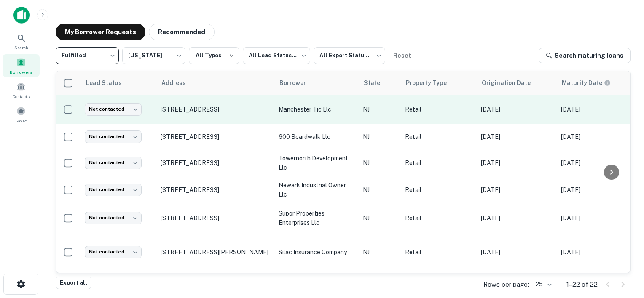 Image resolution: width=644 pixels, height=298 pixels. Describe the element at coordinates (586, 83) in the screenshot. I see `div: Maturity dates displayed may be estimated. Please contact the lender for the most accurate maturi...` at that location.